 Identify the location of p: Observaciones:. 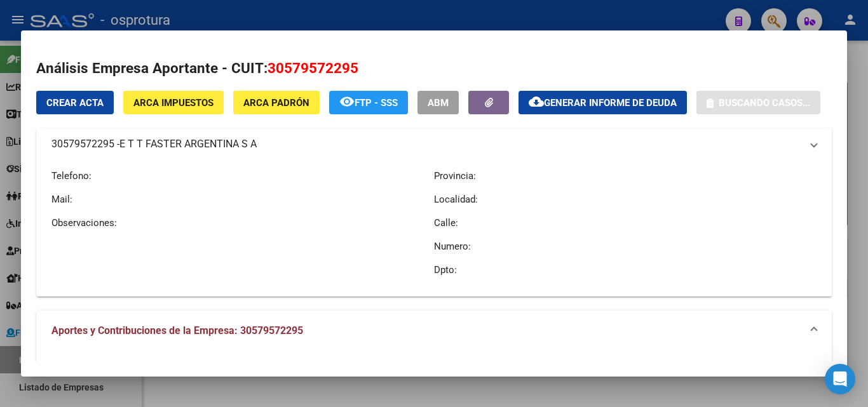
(243, 223).